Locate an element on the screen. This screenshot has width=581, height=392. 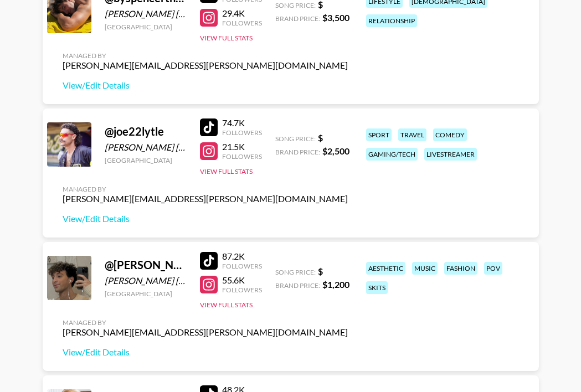
strong: $ 3,500 is located at coordinates (335, 17).